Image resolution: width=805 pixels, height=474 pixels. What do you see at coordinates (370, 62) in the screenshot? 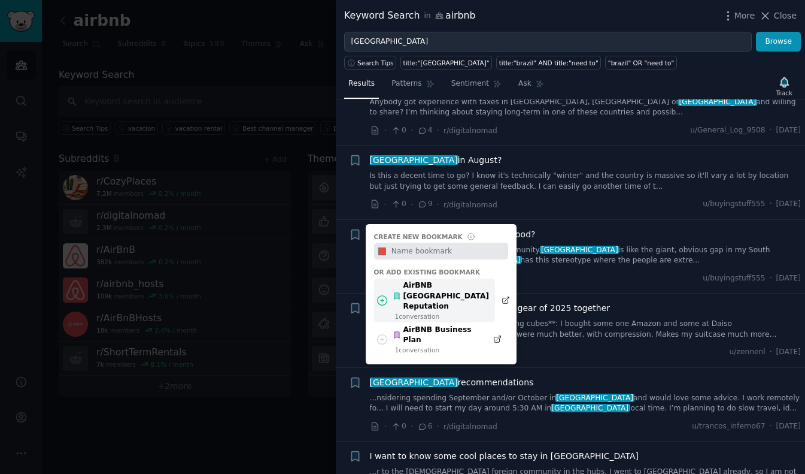
I see `button: Search Tips` at bounding box center [370, 62].